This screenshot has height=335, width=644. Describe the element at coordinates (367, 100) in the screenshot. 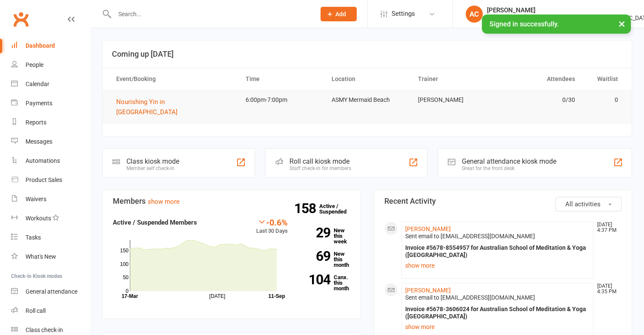

I see `td: ASMY Mermaid Beach` at that location.